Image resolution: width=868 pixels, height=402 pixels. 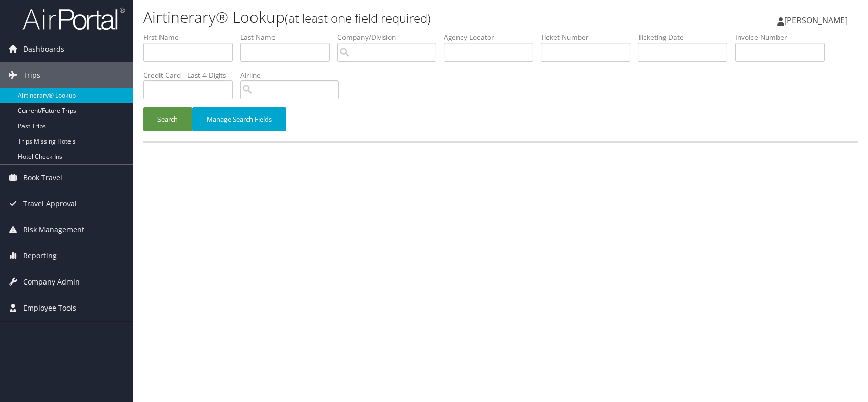 I want to click on h1: Airtinerary® Lookup, so click(x=381, y=17).